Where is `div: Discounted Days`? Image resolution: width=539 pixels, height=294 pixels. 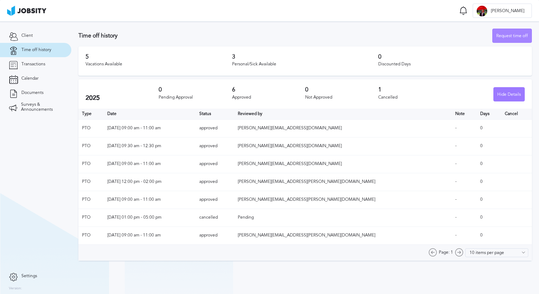 div: Discounted Days is located at coordinates (452, 64).